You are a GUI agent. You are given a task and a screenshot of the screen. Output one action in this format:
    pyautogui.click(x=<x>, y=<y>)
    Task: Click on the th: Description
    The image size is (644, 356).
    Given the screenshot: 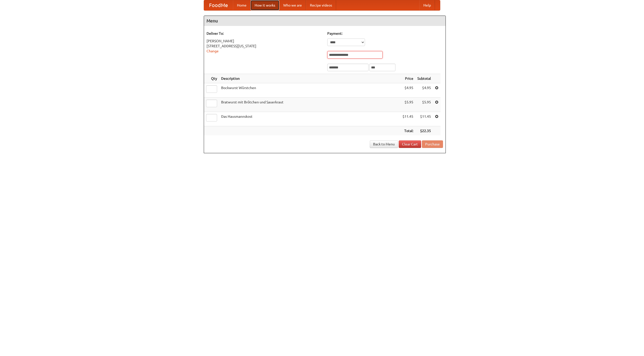 What is the action you would take?
    pyautogui.click(x=309, y=79)
    